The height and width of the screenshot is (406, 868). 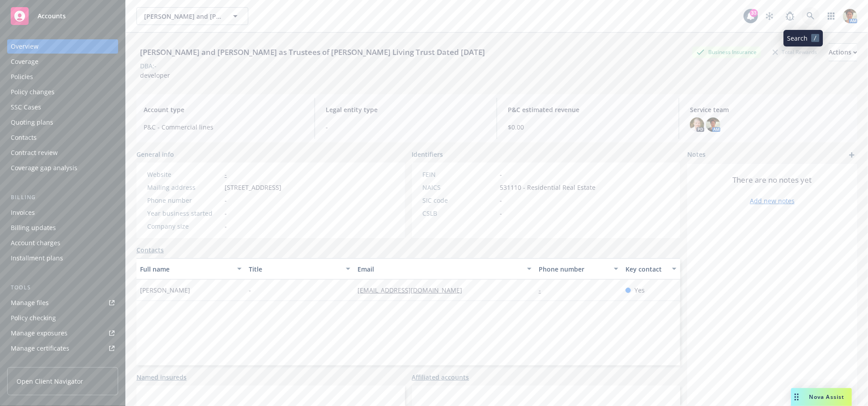 What do you see at coordinates (50, 381) in the screenshot?
I see `span: Open Client Navigator` at bounding box center [50, 381].